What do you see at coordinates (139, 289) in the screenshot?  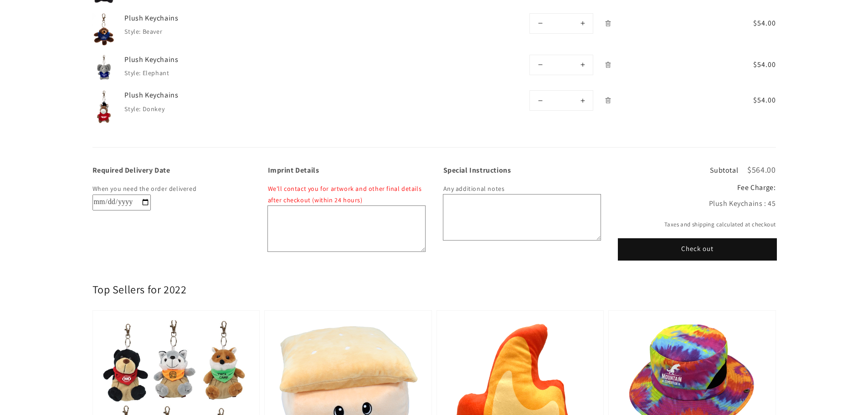 I see `h2: Top Sellers for 2022` at bounding box center [139, 289].